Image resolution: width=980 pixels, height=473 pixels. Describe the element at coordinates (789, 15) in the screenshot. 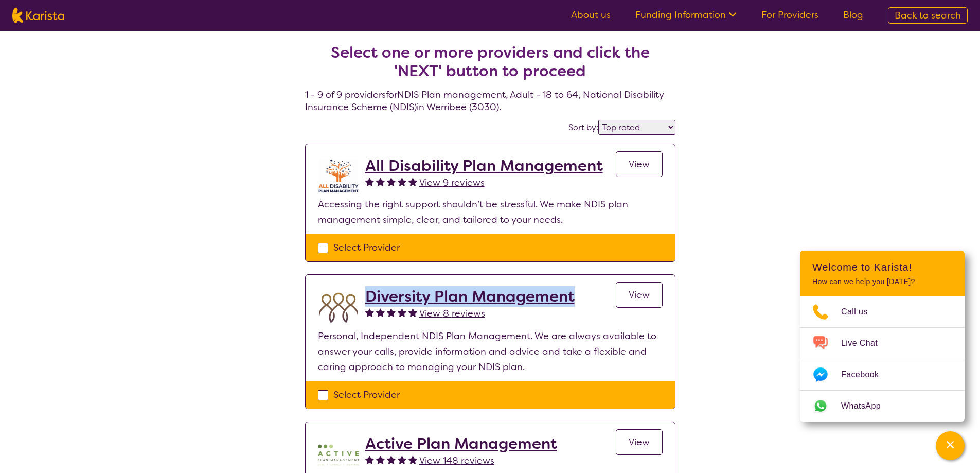

I see `a: For Providers` at that location.